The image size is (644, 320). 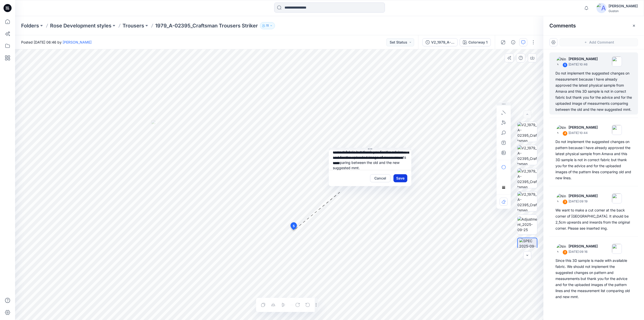 What do you see at coordinates (601, 8) in the screenshot?
I see `img: avatar` at bounding box center [601, 8].